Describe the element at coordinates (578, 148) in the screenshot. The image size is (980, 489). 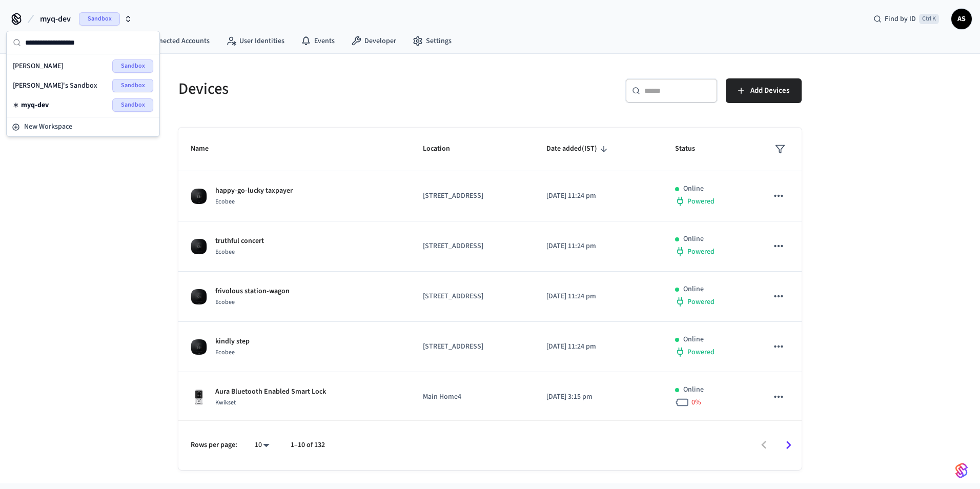
I see `span: Date added(IST)` at that location.